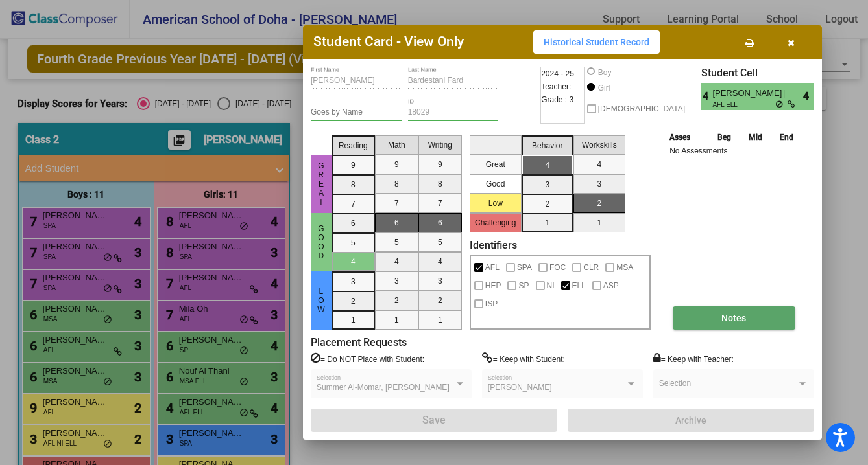 Image resolution: width=868 pixels, height=465 pixels. What do you see at coordinates (524, 268) in the screenshot?
I see `span: SPA` at bounding box center [524, 268].